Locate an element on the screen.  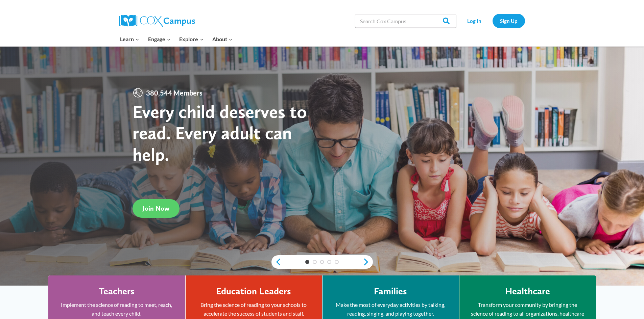
a: Join Now is located at coordinates (156, 208).